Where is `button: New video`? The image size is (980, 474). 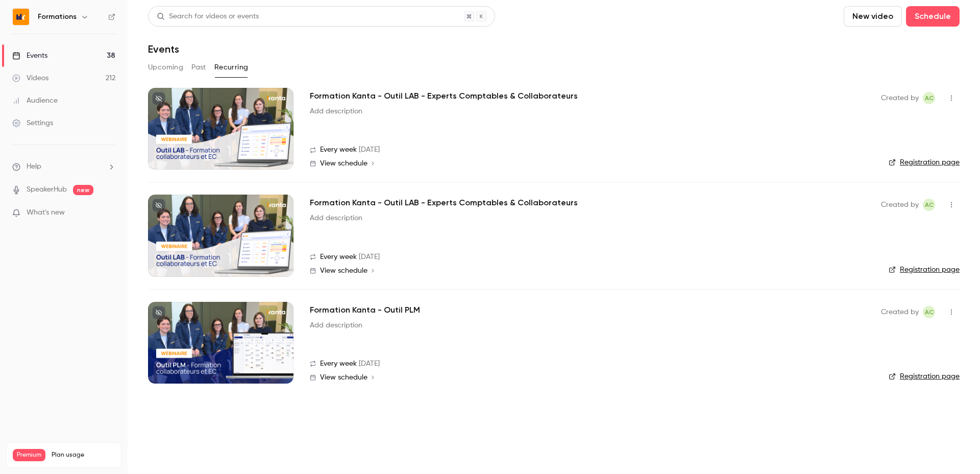
button: New video is located at coordinates (873, 17).